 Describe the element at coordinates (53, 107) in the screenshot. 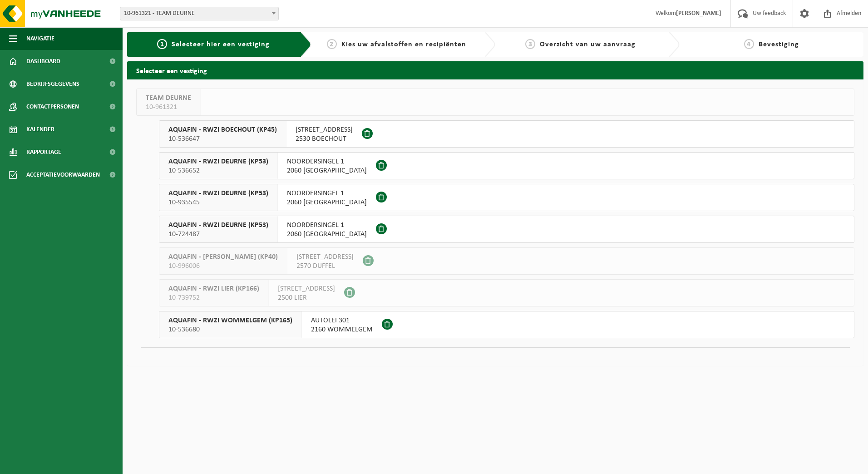

I see `span: Contactpersonen` at that location.